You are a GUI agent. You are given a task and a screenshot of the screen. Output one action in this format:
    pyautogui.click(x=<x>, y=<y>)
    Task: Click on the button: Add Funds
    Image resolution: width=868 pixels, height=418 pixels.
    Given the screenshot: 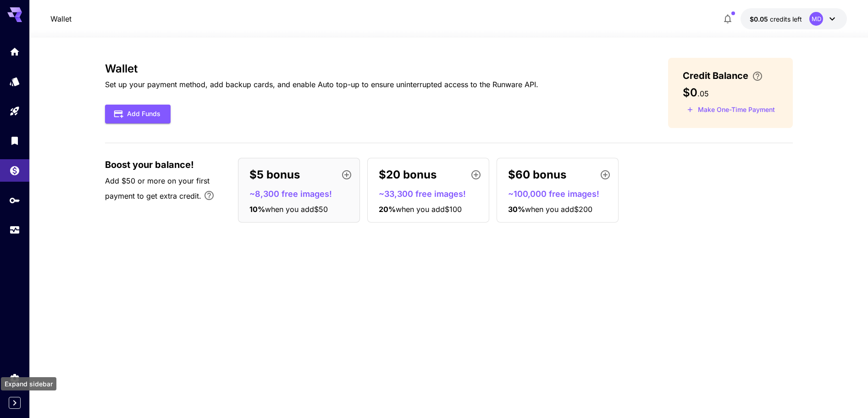 What is the action you would take?
    pyautogui.click(x=137, y=114)
    